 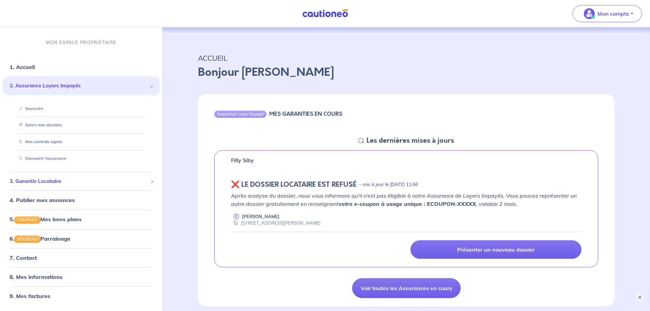 I want to click on div: 3. Garantie Locataire, so click(x=81, y=181).